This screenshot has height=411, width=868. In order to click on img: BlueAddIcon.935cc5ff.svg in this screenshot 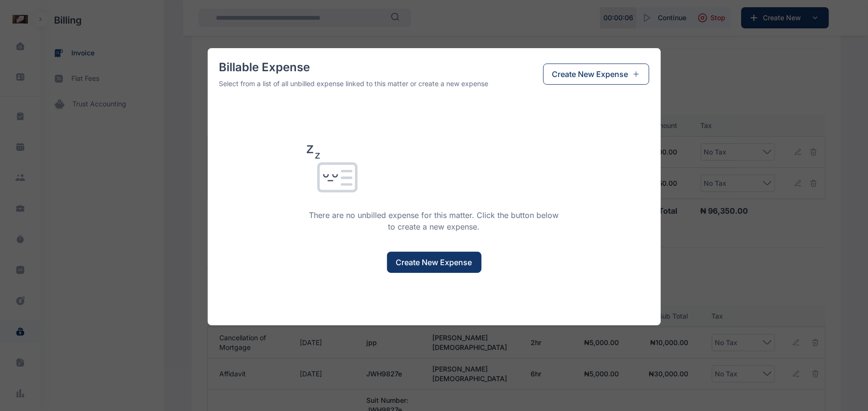, I will do `click(637, 74)`.